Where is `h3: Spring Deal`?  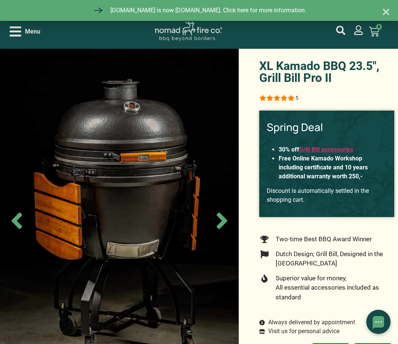 h3: Spring Deal is located at coordinates (326, 127).